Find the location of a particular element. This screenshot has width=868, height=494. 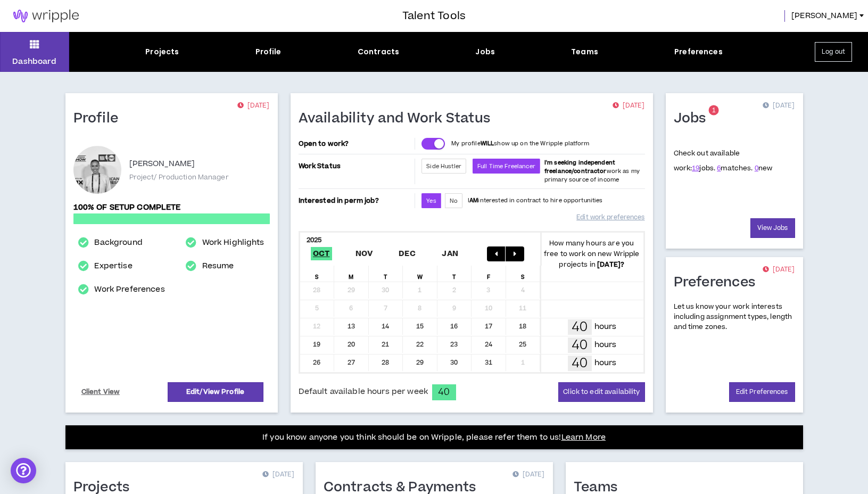

h1: Availability and Work Status is located at coordinates (399, 119).